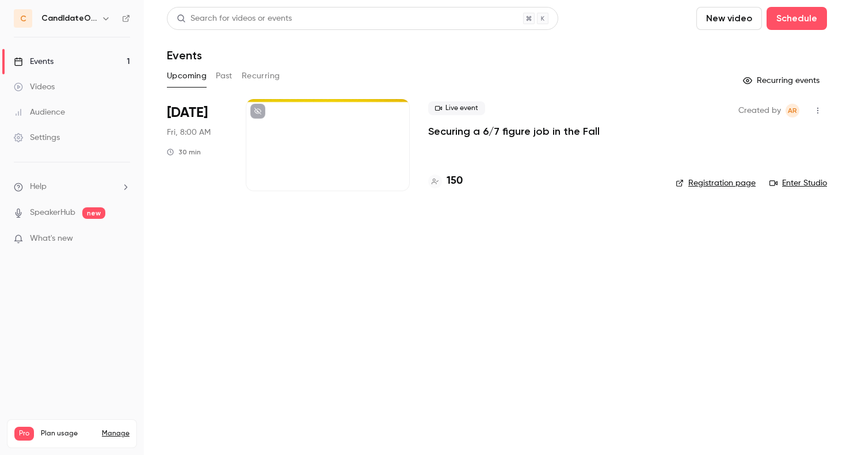 The height and width of the screenshot is (455, 850). Describe the element at coordinates (224, 76) in the screenshot. I see `button: Past` at that location.